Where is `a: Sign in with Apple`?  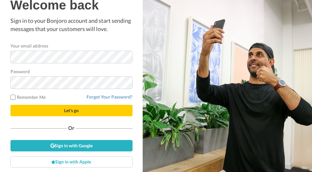 a: Sign in with Apple is located at coordinates (71, 162).